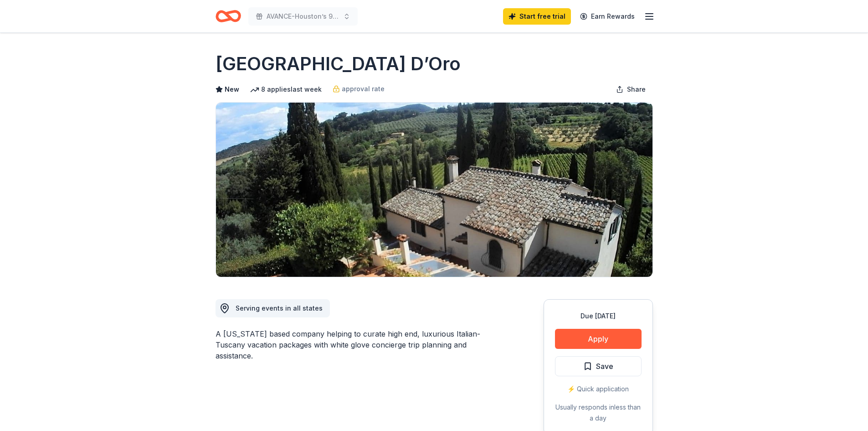 The image size is (868, 431). I want to click on button: Apply, so click(599, 339).